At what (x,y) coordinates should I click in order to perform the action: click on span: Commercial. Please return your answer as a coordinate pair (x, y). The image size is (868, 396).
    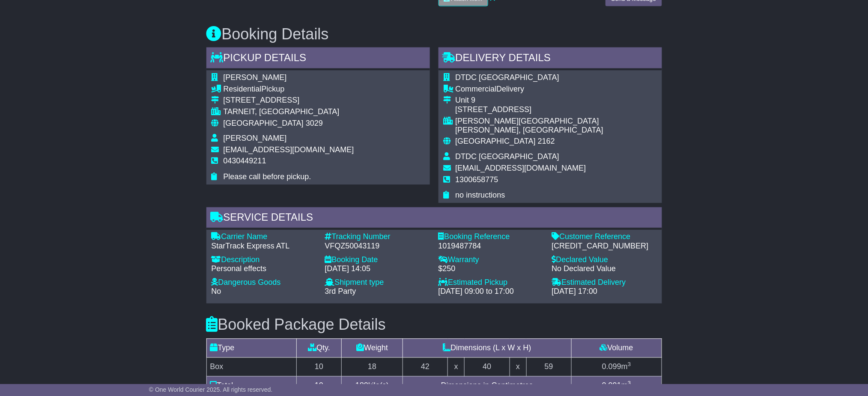
    Looking at the image, I should click on (477, 89).